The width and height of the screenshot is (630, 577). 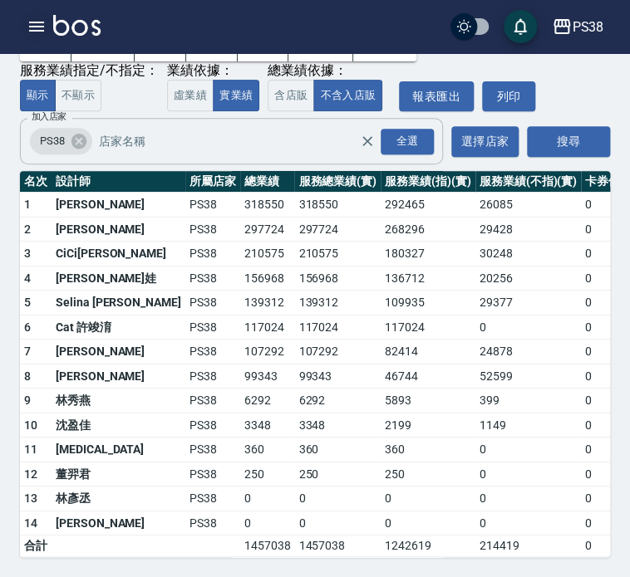 I want to click on span: 10, so click(x=31, y=425).